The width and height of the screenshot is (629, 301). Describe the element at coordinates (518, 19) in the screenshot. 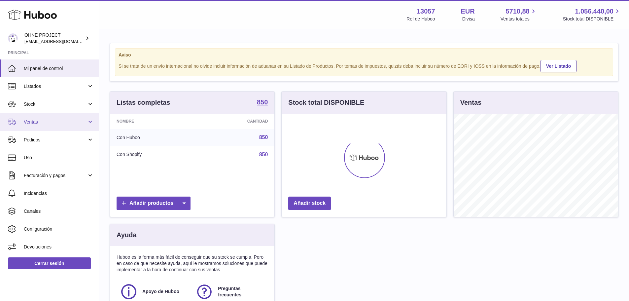

I see `span: Ventas totales` at that location.